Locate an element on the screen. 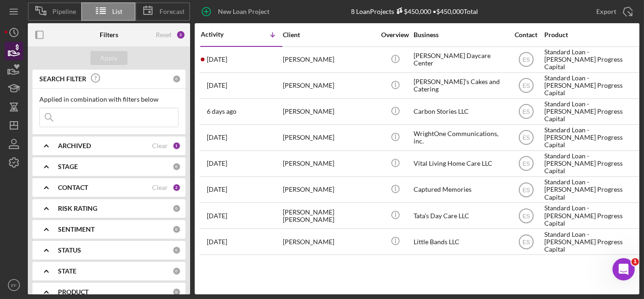  b: STATE is located at coordinates (68, 271).